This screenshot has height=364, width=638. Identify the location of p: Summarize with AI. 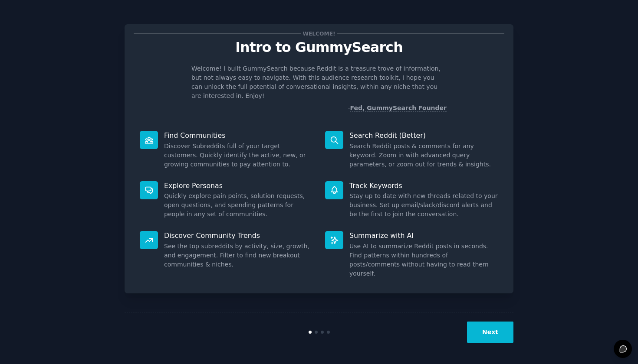
(423, 235).